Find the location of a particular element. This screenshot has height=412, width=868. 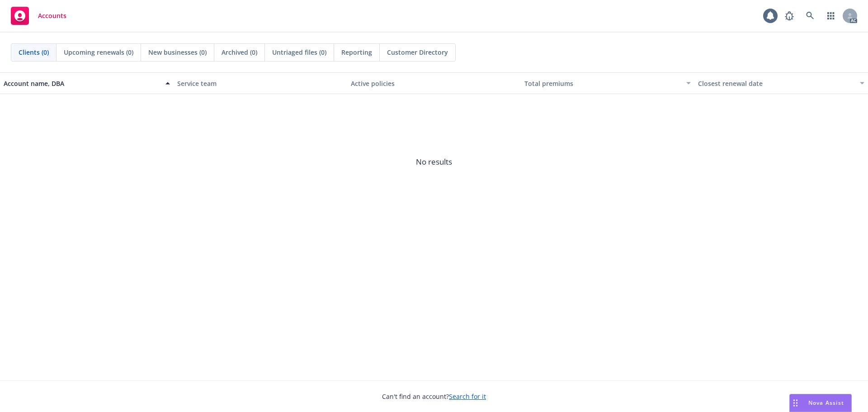

a: Switch app is located at coordinates (831, 16).